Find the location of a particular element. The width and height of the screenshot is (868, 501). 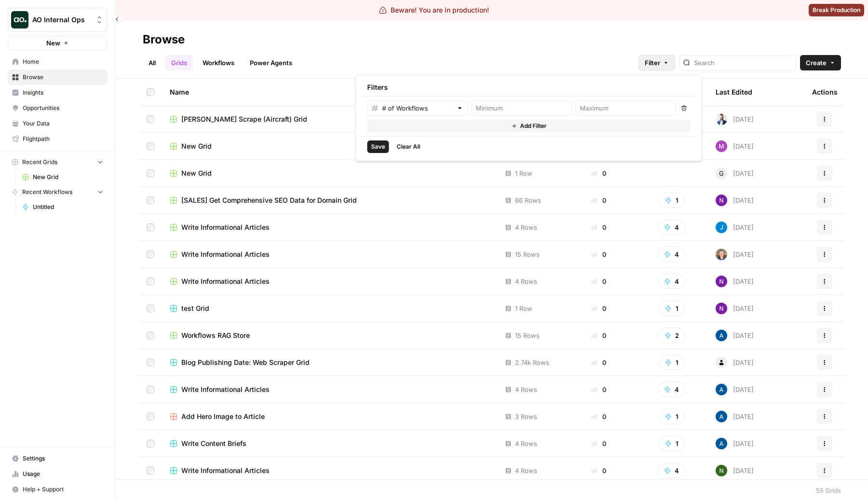

span: 1 Row is located at coordinates (524, 309).